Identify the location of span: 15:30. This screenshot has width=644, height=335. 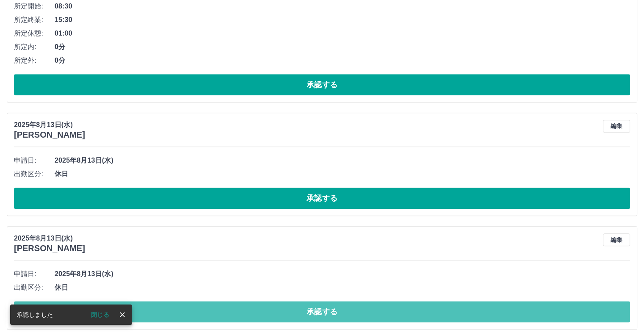
(342, 20).